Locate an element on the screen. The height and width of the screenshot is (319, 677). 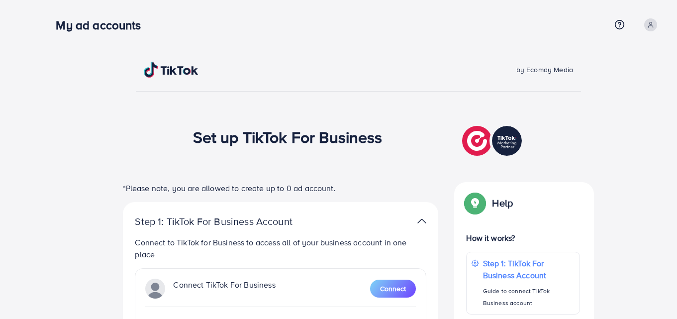
p: How it works? is located at coordinates (523, 238).